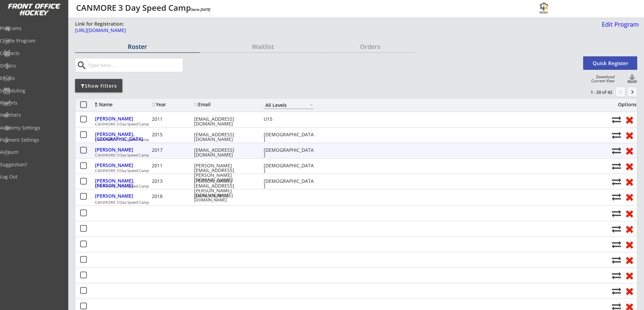 The image size is (644, 310). I want to click on div: Roster, so click(137, 47).